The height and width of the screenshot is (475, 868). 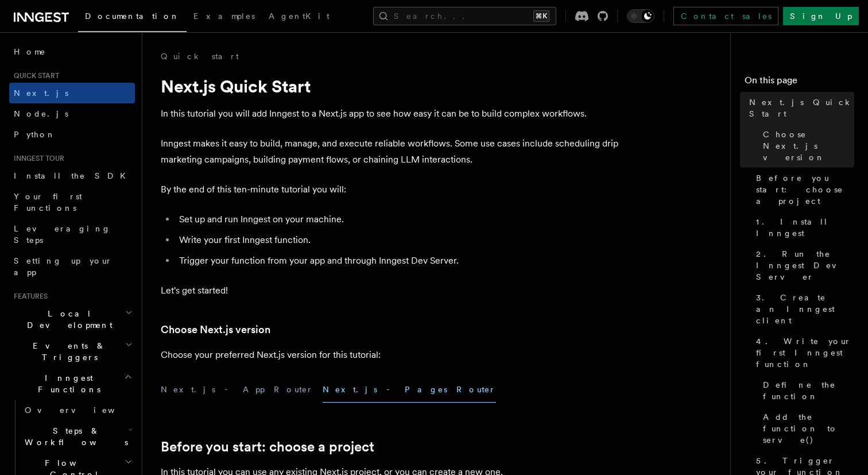 I want to click on span: Events & Triggers, so click(x=67, y=352).